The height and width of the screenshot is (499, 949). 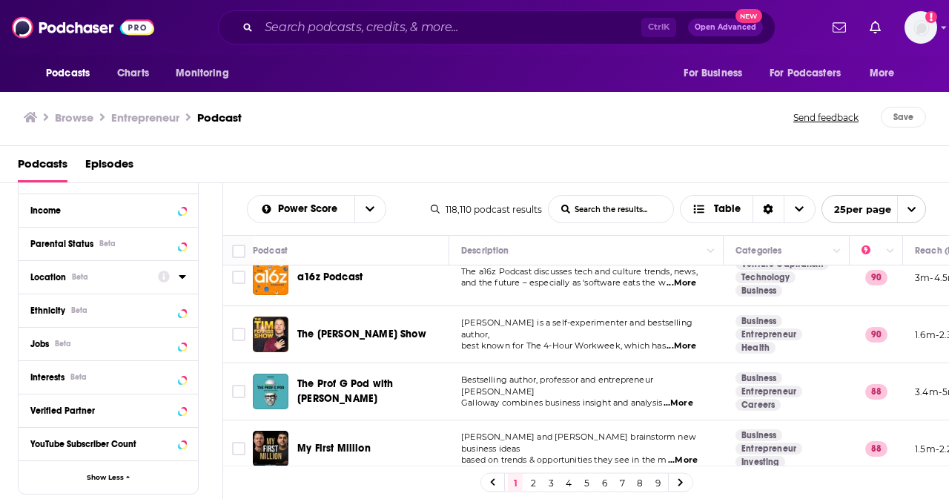 I want to click on button: LocationBeta, so click(x=94, y=276).